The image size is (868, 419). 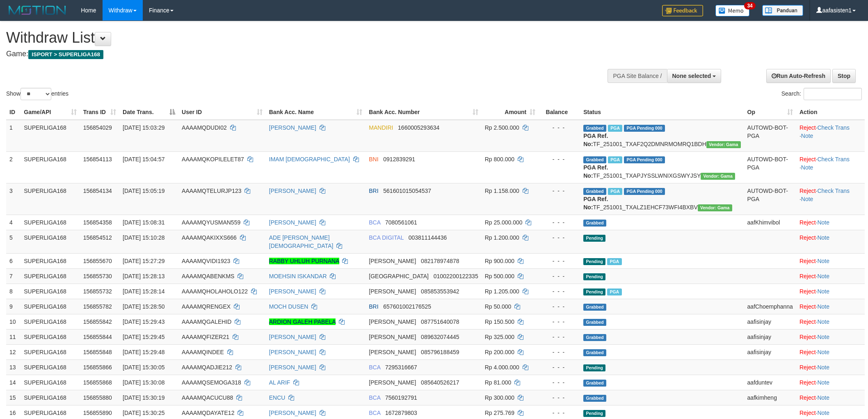 I want to click on th: Game/API: activate to sort column ascending, so click(x=50, y=112).